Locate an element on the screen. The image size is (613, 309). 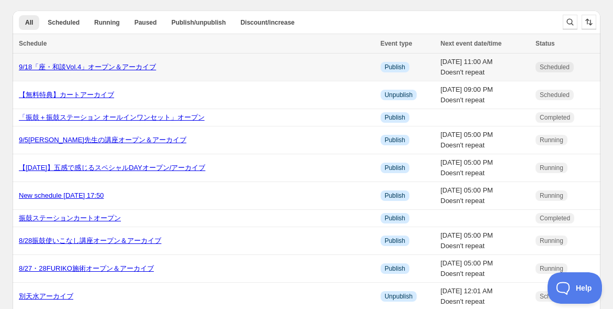
a: 9/18「座・和談Vol.4」オープン＆アーカイブ is located at coordinates (87, 67).